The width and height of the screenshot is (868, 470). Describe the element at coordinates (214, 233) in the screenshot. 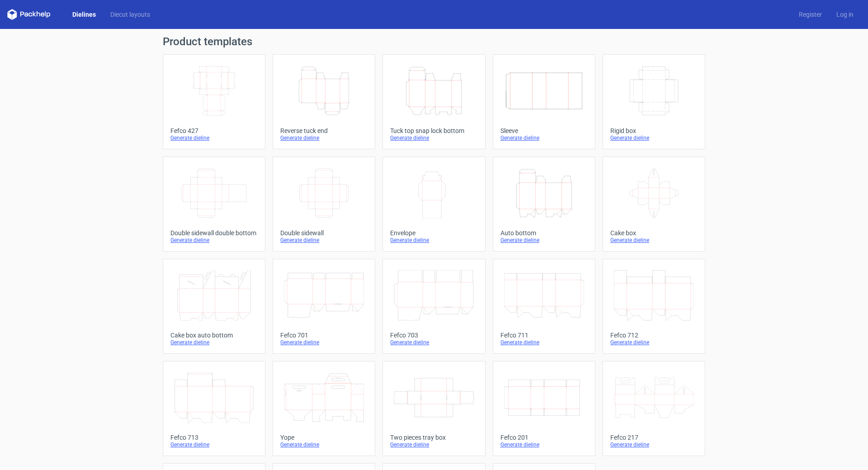

I see `div: Double sidewall double bottom` at that location.